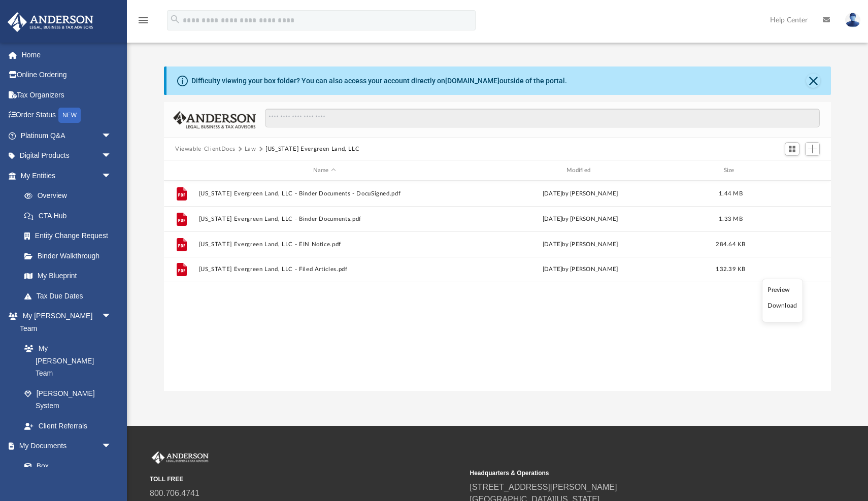  I want to click on div: Size, so click(731, 171).